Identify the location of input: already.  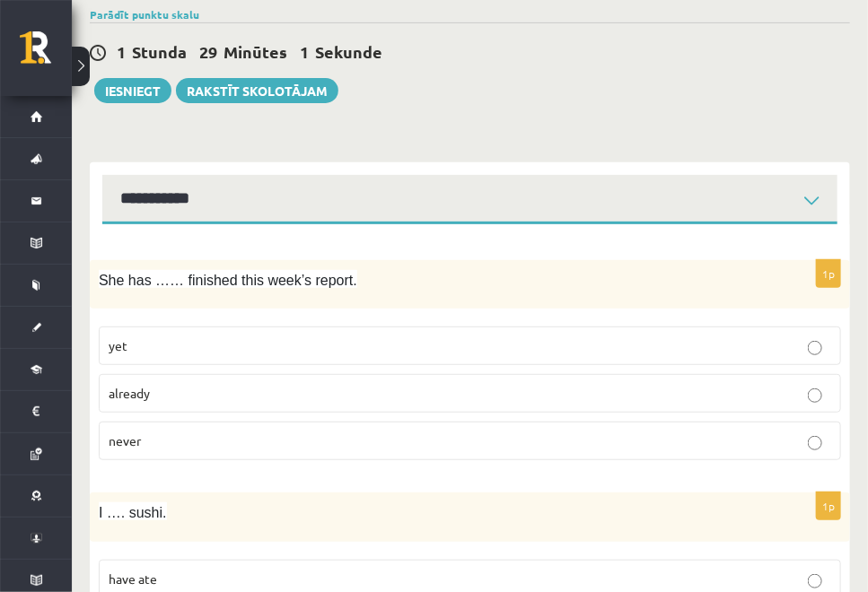
(815, 395).